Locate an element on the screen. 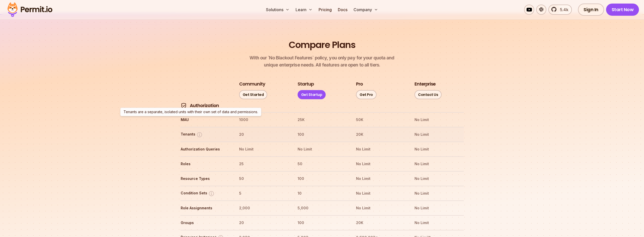 The height and width of the screenshot is (237, 644). th: Roles is located at coordinates (205, 164).